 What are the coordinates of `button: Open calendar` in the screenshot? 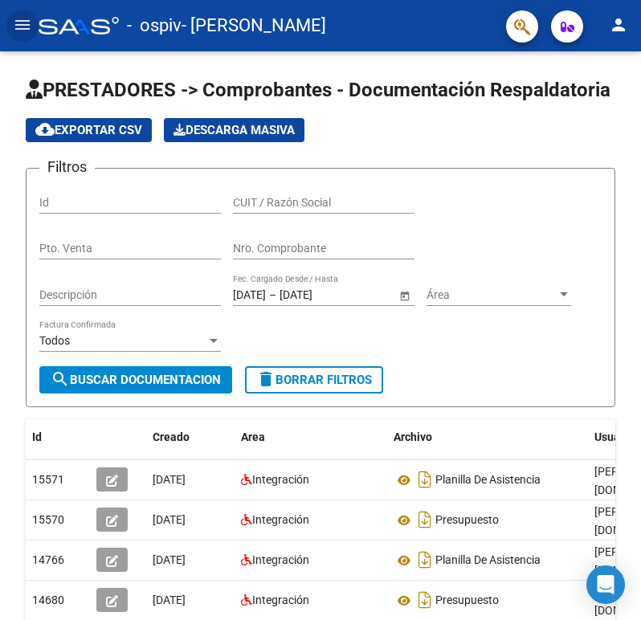 It's located at (404, 295).